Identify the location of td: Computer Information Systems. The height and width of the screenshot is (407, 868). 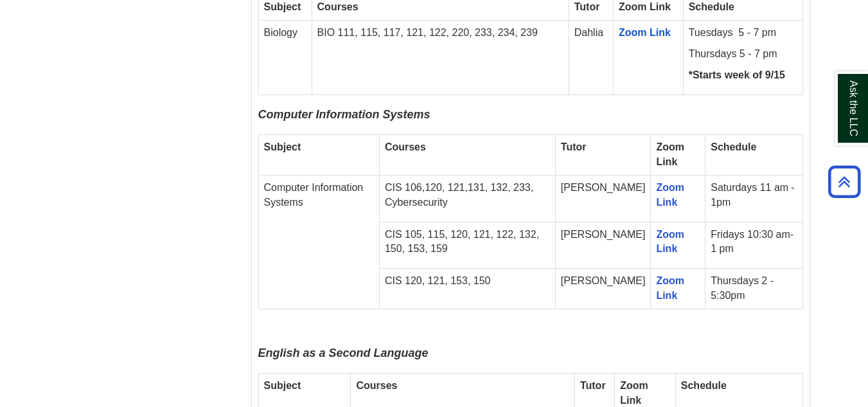
(318, 242).